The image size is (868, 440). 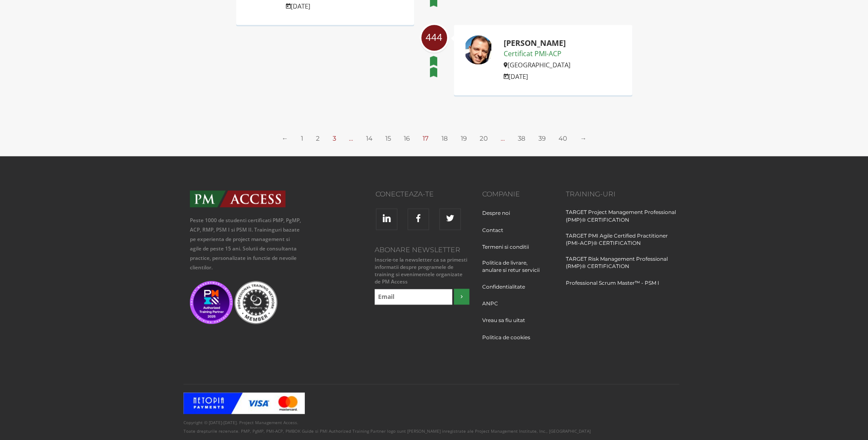 What do you see at coordinates (613, 287) in the screenshot?
I see `a: Professional Scrum Master™ - PSM I` at bounding box center [613, 287].